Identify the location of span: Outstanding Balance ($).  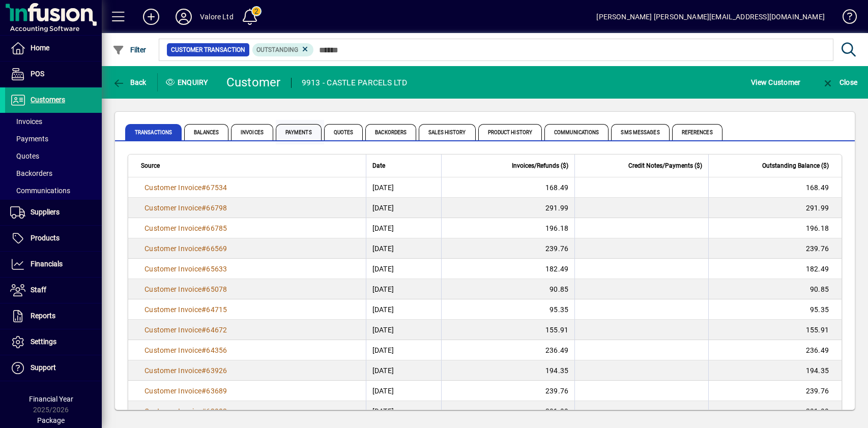
(795, 166).